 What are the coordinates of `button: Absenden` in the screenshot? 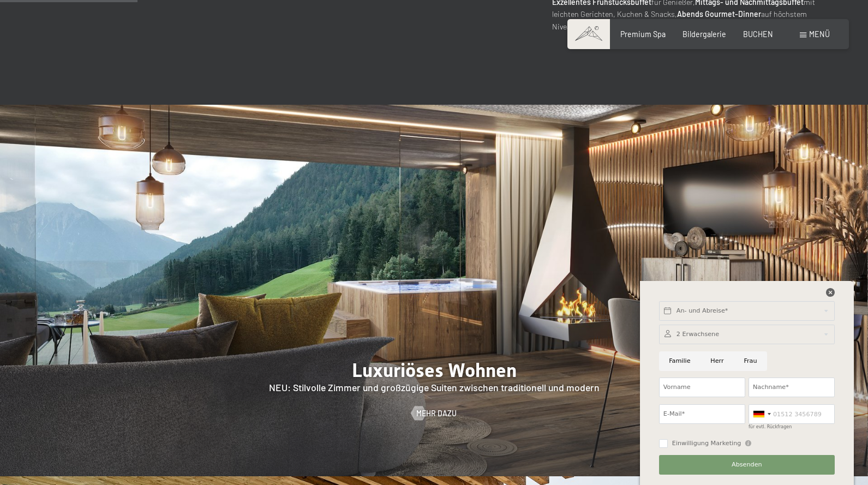 It's located at (747, 465).